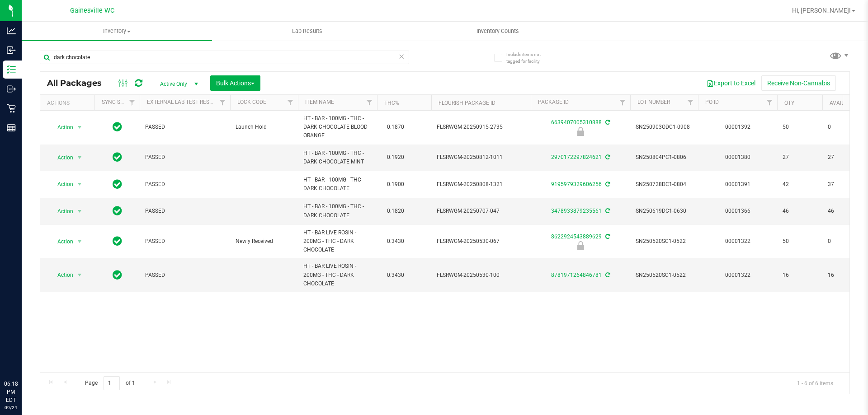 This screenshot has width=868, height=415. I want to click on span: FLSRWGM-20250530-067, so click(481, 241).